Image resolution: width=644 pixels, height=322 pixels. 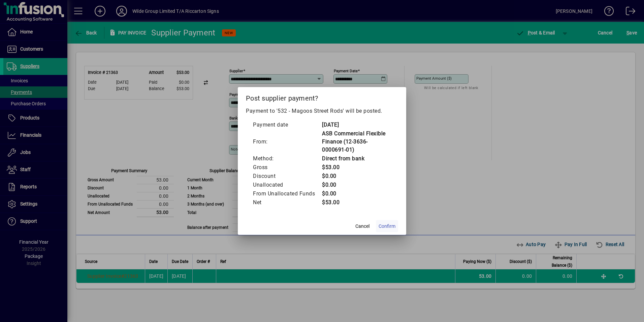 What do you see at coordinates (287, 176) in the screenshot?
I see `td: Discount` at bounding box center [287, 176].